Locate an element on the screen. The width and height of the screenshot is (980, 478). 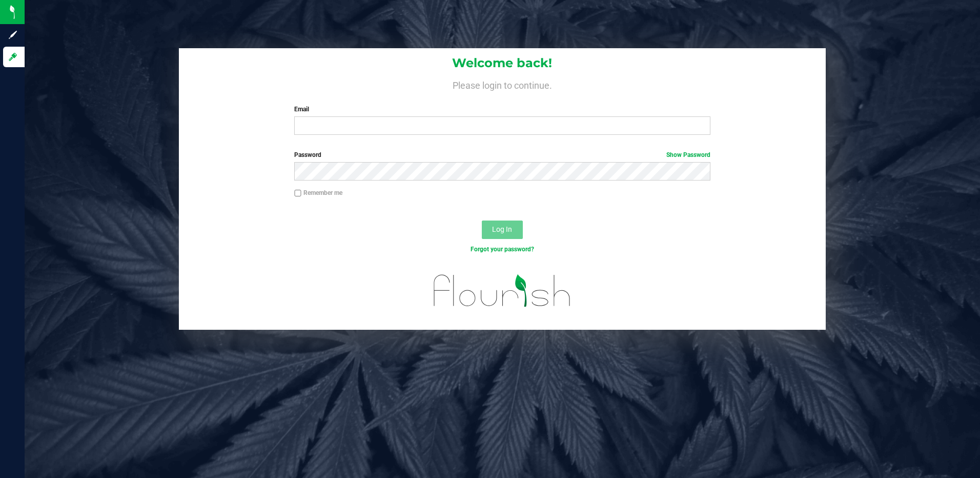
label: Remember me is located at coordinates (319, 193).